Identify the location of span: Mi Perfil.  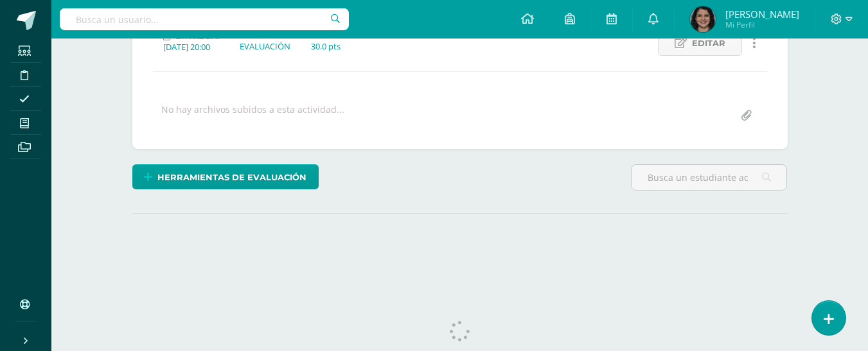
(762, 24).